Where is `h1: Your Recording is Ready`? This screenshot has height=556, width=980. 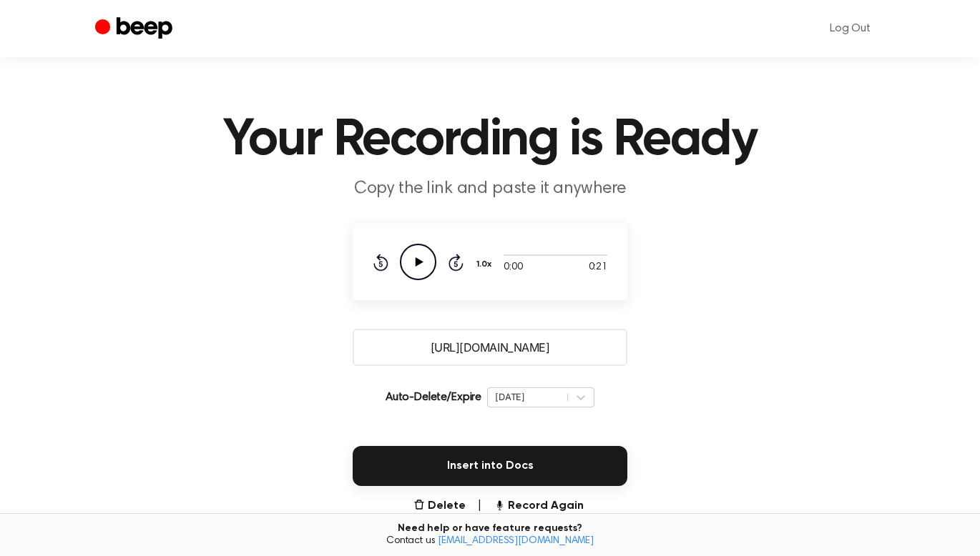
h1: Your Recording is Ready is located at coordinates (490, 141).